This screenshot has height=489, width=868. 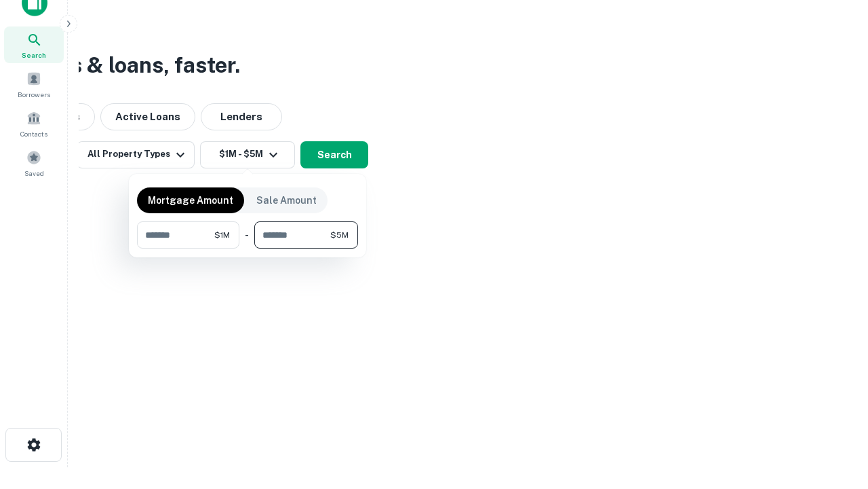 I want to click on p: Sale Amount, so click(x=286, y=200).